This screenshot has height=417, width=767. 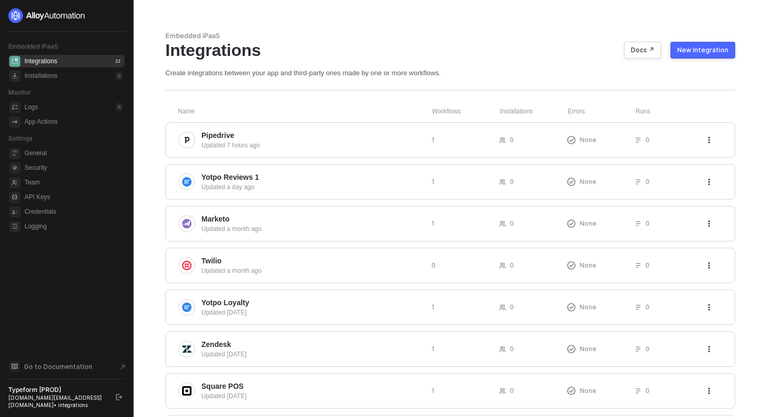 What do you see at coordinates (74, 226) in the screenshot?
I see `span: Logging` at bounding box center [74, 226].